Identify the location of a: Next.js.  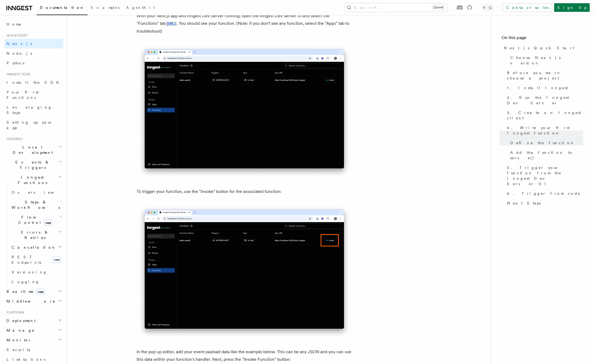
(33, 43).